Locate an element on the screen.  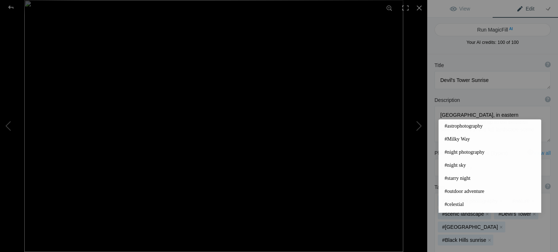
span: #night sky is located at coordinates (489, 166).